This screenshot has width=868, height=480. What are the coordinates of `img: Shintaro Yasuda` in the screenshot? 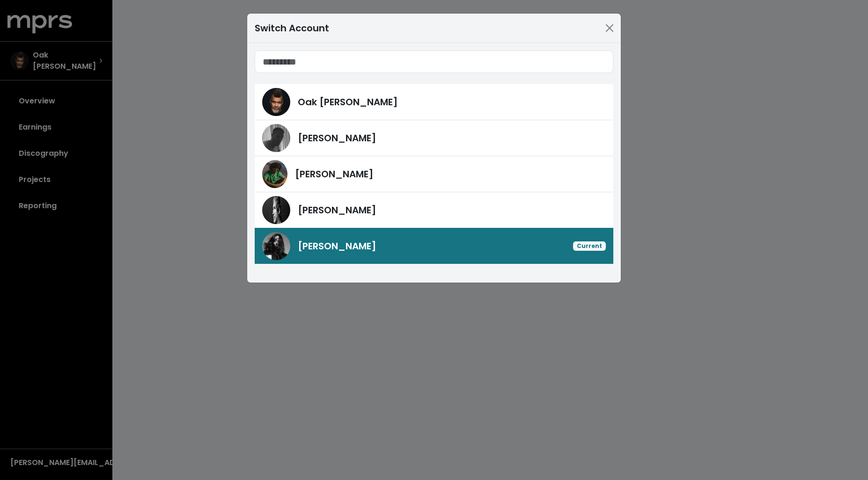 It's located at (276, 246).